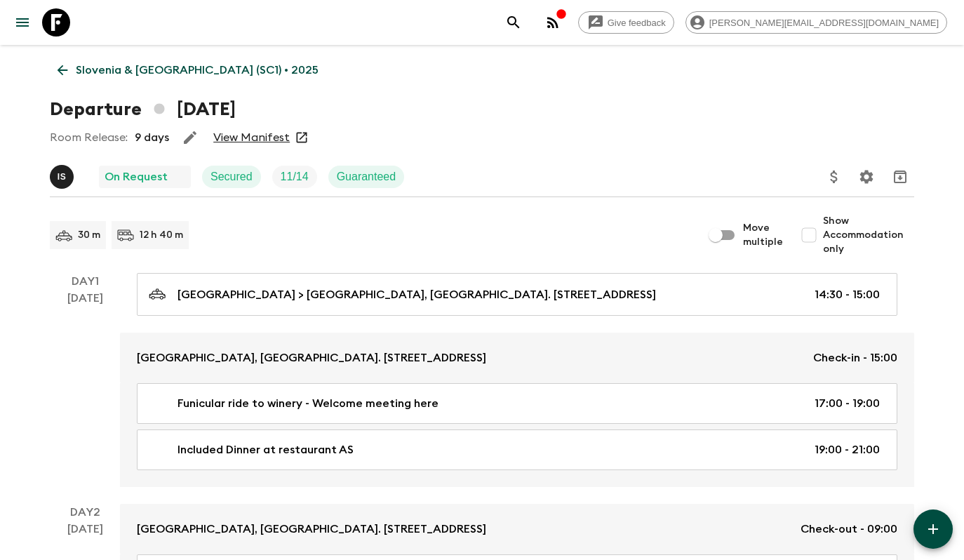 This screenshot has width=964, height=560. Describe the element at coordinates (265, 450) in the screenshot. I see `p: Included Dinner at restaurant AS` at that location.